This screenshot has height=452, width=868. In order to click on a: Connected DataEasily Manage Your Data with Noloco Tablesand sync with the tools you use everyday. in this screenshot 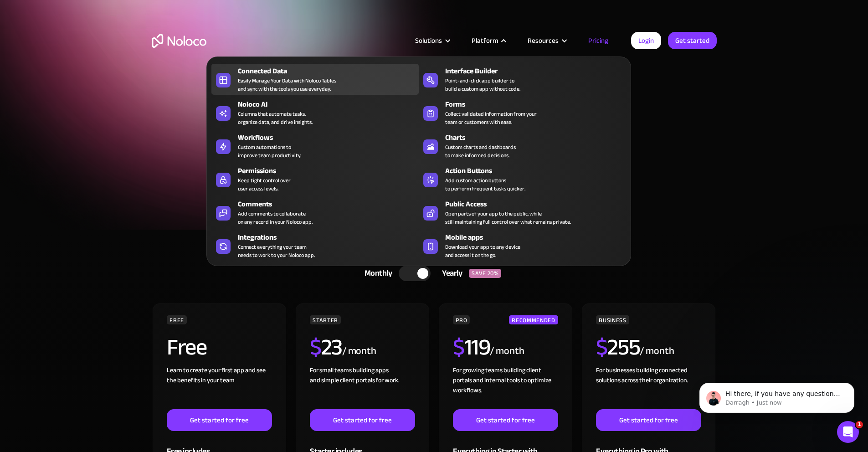, I will do `click(315, 79)`.